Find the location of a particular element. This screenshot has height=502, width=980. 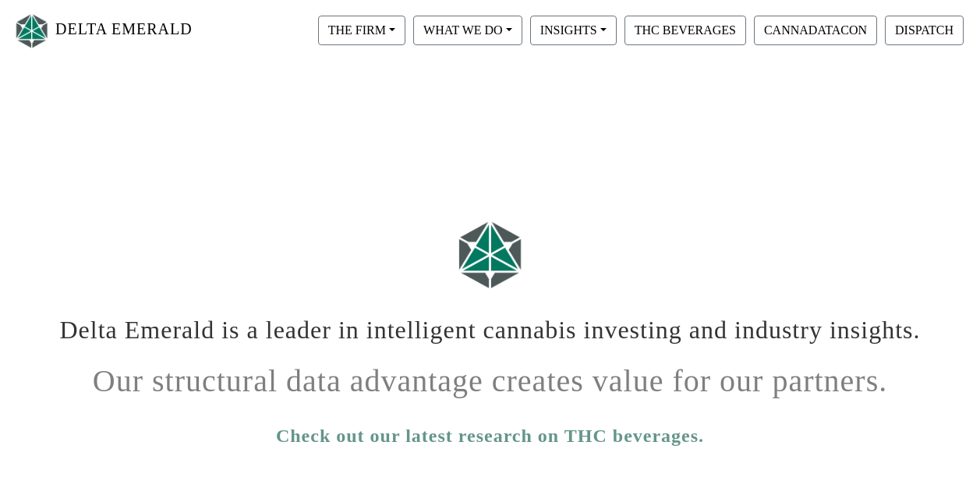

a: Check out our latest research on THC beverages. is located at coordinates (490, 436).